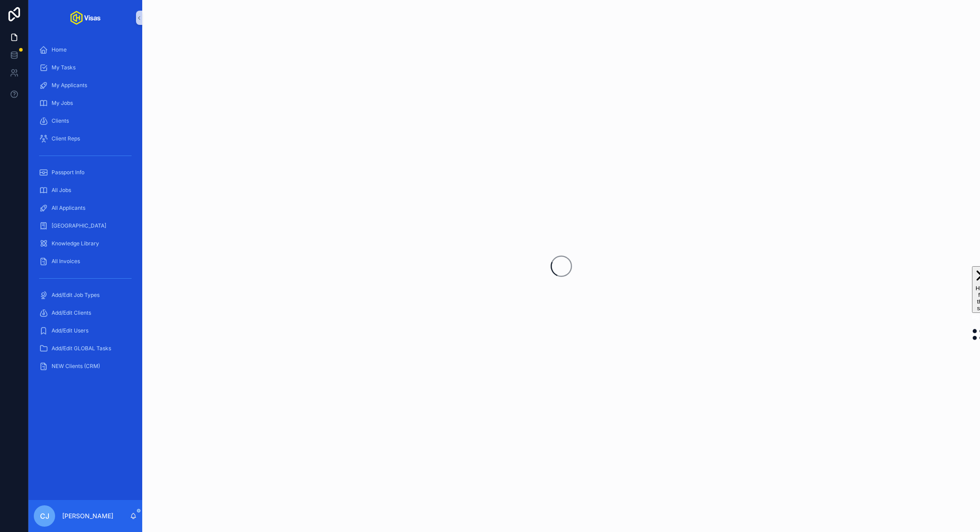 This screenshot has width=980, height=532. I want to click on span: All Invoices, so click(66, 262).